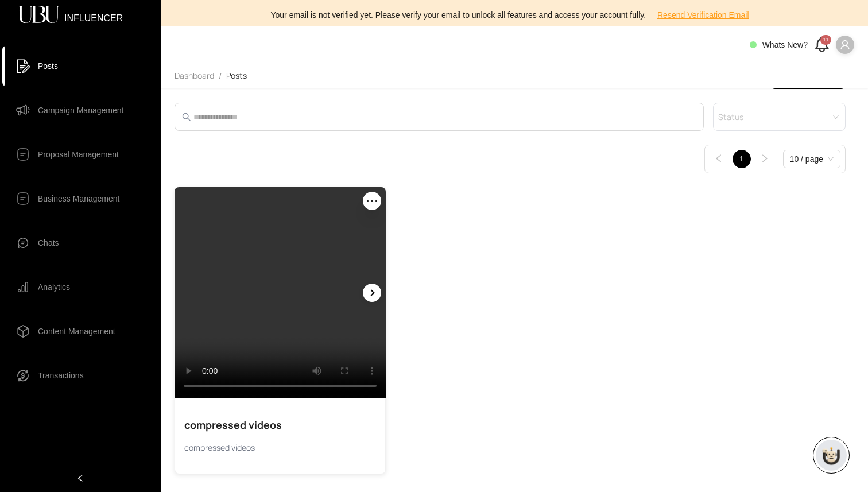 Image resolution: width=868 pixels, height=492 pixels. I want to click on span: 10 / page, so click(812, 159).